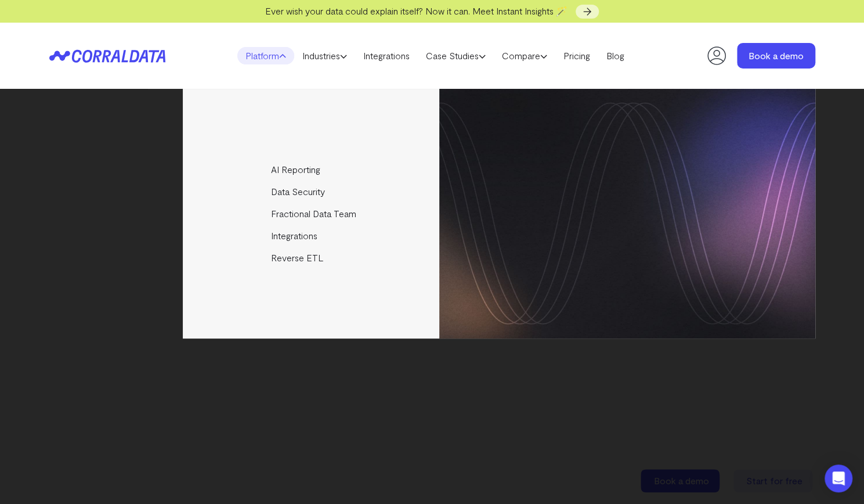  Describe the element at coordinates (615, 56) in the screenshot. I see `a: Blog` at that location.